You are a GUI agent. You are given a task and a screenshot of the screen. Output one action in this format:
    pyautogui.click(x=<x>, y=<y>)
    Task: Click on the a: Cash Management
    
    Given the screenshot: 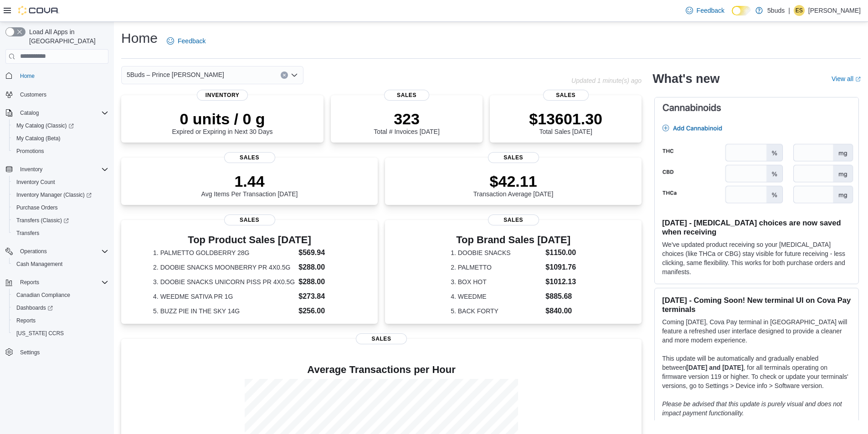 What is the action you would take?
    pyautogui.click(x=39, y=264)
    